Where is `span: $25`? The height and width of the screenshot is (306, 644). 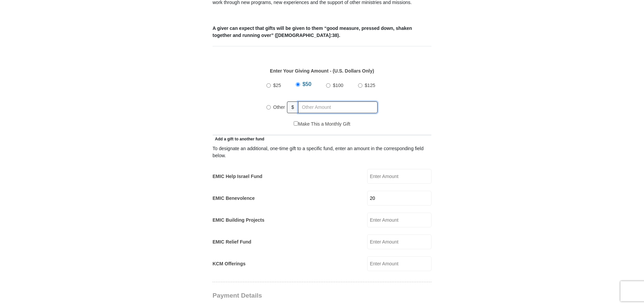
span: $25 is located at coordinates (277, 85).